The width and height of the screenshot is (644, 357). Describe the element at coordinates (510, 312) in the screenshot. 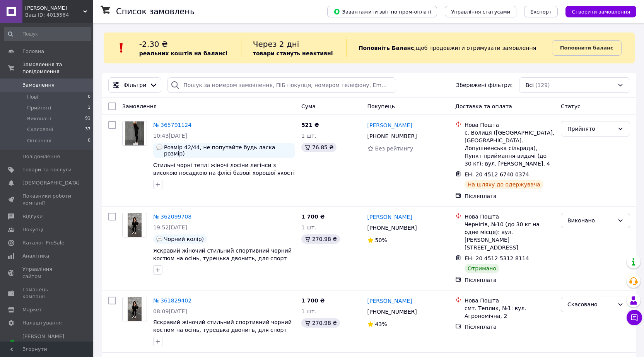

I see `div: смт. Теплик, №1: вул. Агрономічна, 2` at that location.